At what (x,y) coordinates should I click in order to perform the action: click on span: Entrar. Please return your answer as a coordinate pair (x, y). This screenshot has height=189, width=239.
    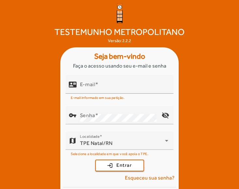
    Looking at the image, I should click on (124, 165).